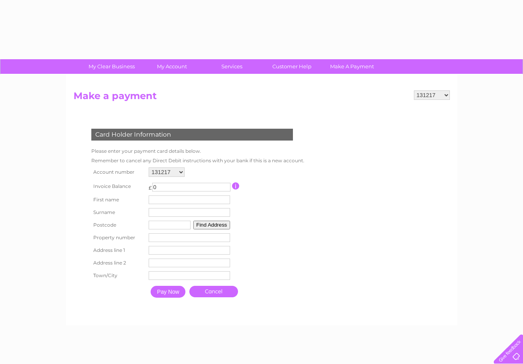  I want to click on input: Pay Now, so click(168, 292).